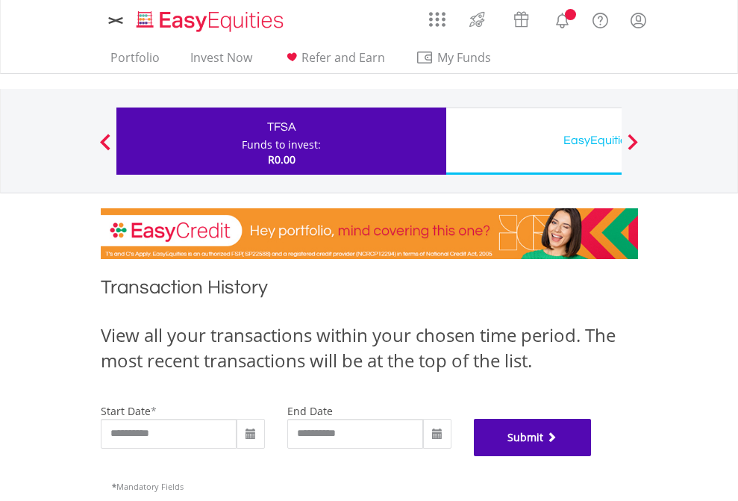  I want to click on img: EasyEquities_Logo.png, so click(211, 21).